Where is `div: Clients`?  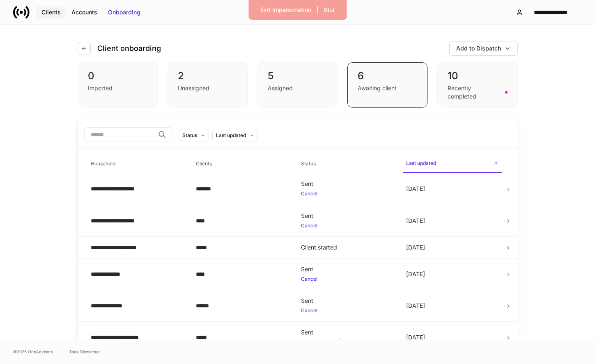
div: Clients is located at coordinates (51, 12).